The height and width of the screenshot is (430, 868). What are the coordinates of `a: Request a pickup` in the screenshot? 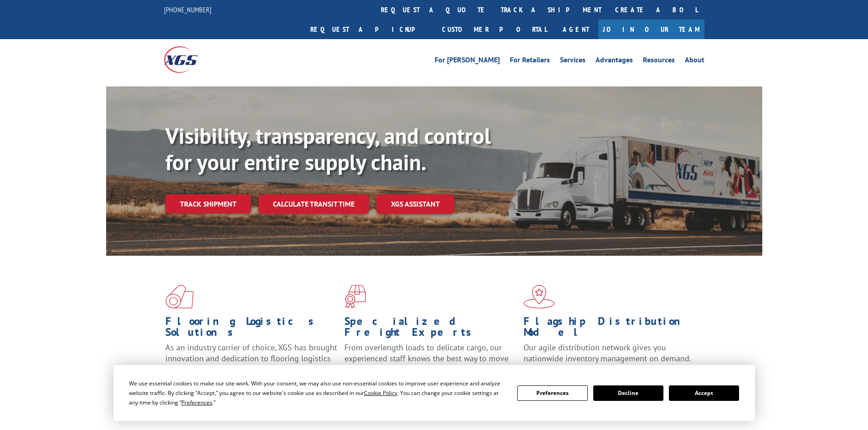 It's located at (369, 29).